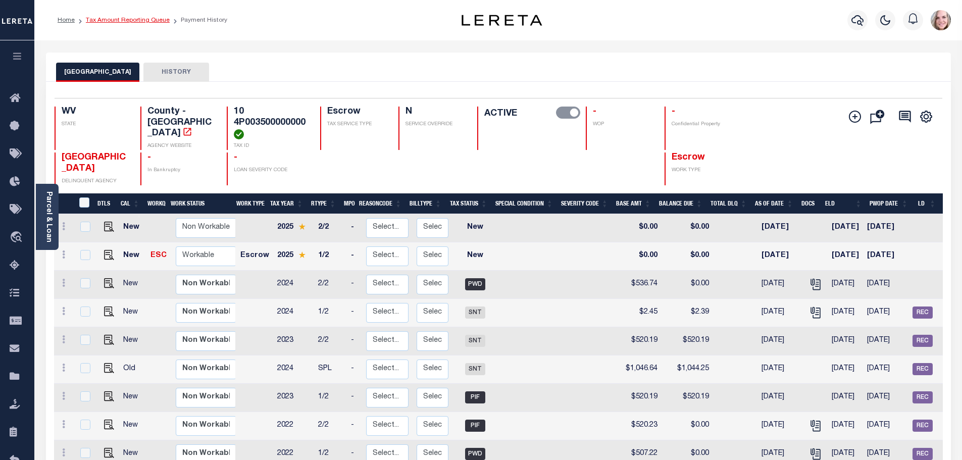 This screenshot has width=962, height=460. Describe the element at coordinates (64, 203) in the screenshot. I see `th: &nbsp;&nbsp;&nbsp;&nbsp;&nbsp;&nbsp;&nbsp;&nbsp;&nbsp;&nbsp;` at that location.